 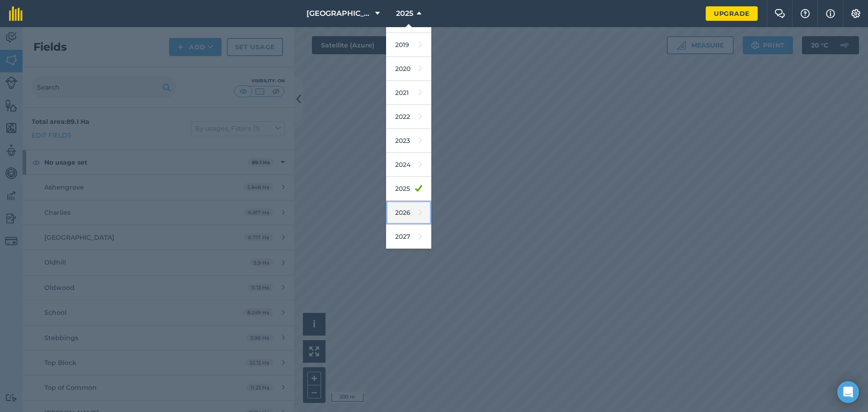 I want to click on img: fieldmargin Logo, so click(x=16, y=13).